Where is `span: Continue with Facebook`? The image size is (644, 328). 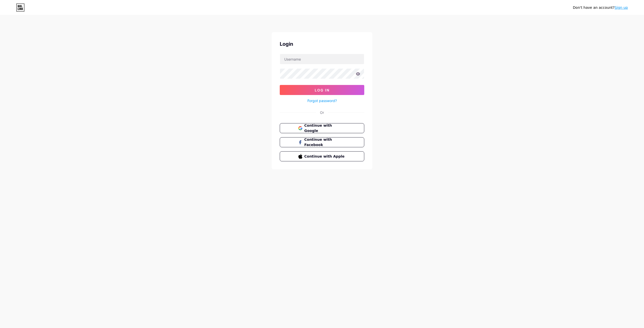
span: Continue with Facebook is located at coordinates (325, 142).